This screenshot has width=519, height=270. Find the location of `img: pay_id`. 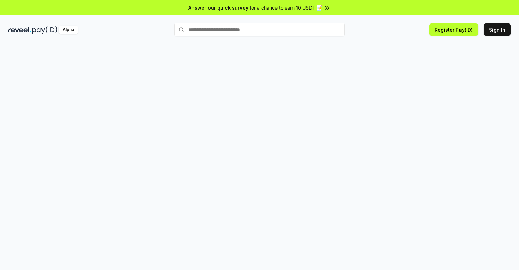

img: pay_id is located at coordinates (45, 30).